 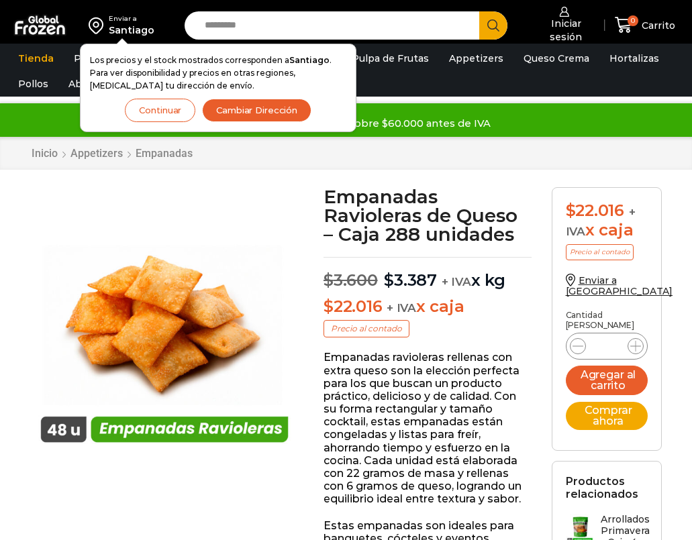 What do you see at coordinates (256, 110) in the screenshot?
I see `button: Cambiar Dirección` at bounding box center [256, 110].